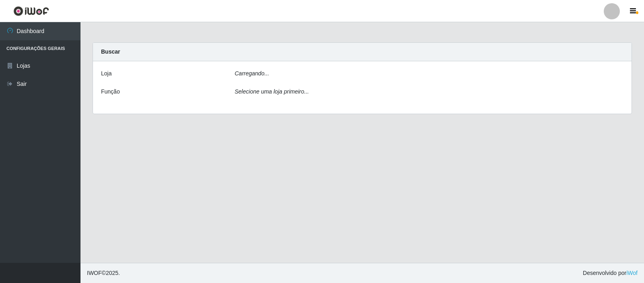  Describe the element at coordinates (110, 52) in the screenshot. I see `strong: Buscar` at that location.